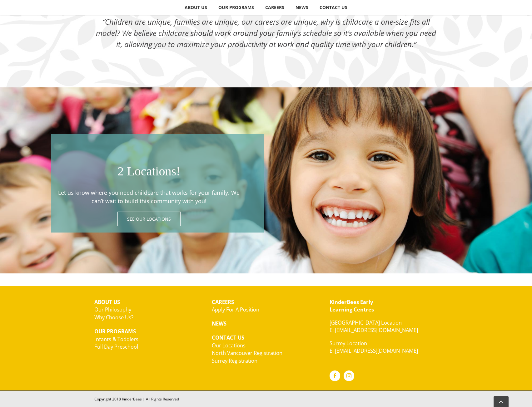 The width and height of the screenshot is (532, 407). What do you see at coordinates (196, 7) in the screenshot?
I see `a: ABOUT US` at bounding box center [196, 7].